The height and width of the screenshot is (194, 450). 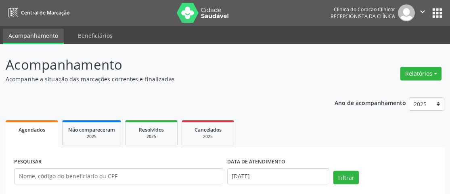 What do you see at coordinates (420, 74) in the screenshot?
I see `button: Relatórios` at bounding box center [420, 74].